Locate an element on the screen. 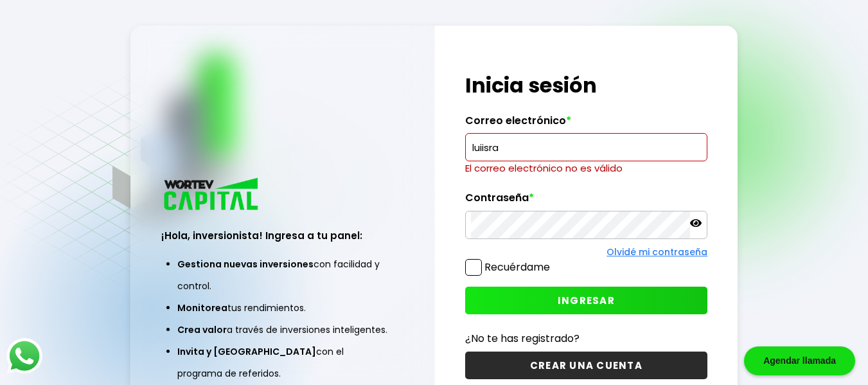  div: Agendar llamada is located at coordinates (799, 361).